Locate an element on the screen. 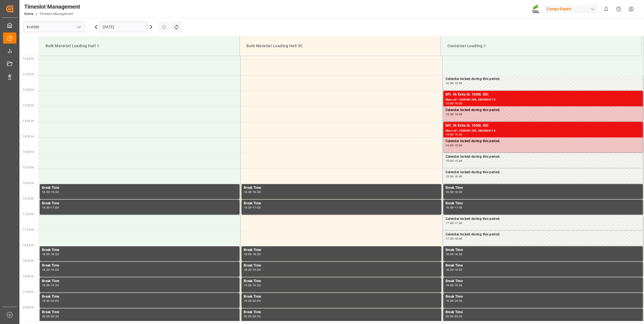  div: Container Loading 1 is located at coordinates (541, 46).